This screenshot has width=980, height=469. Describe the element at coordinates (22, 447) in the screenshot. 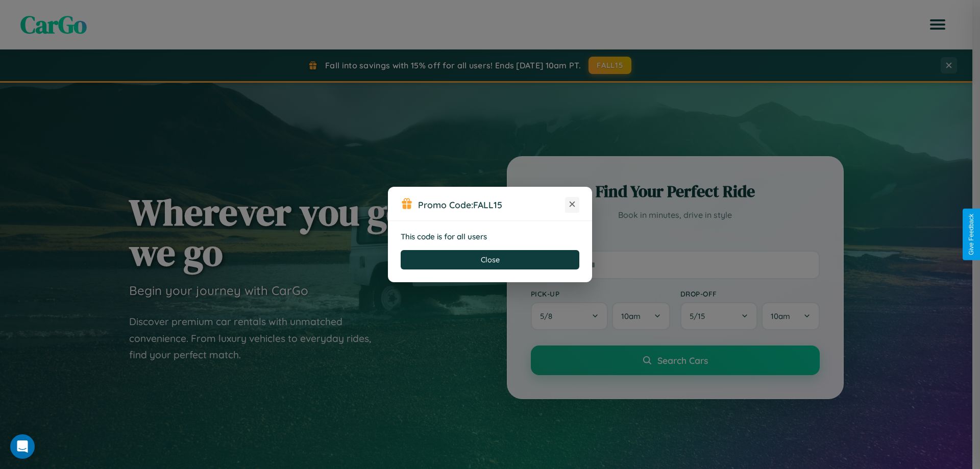

I see `div: Open Intercom Messenger` at that location.